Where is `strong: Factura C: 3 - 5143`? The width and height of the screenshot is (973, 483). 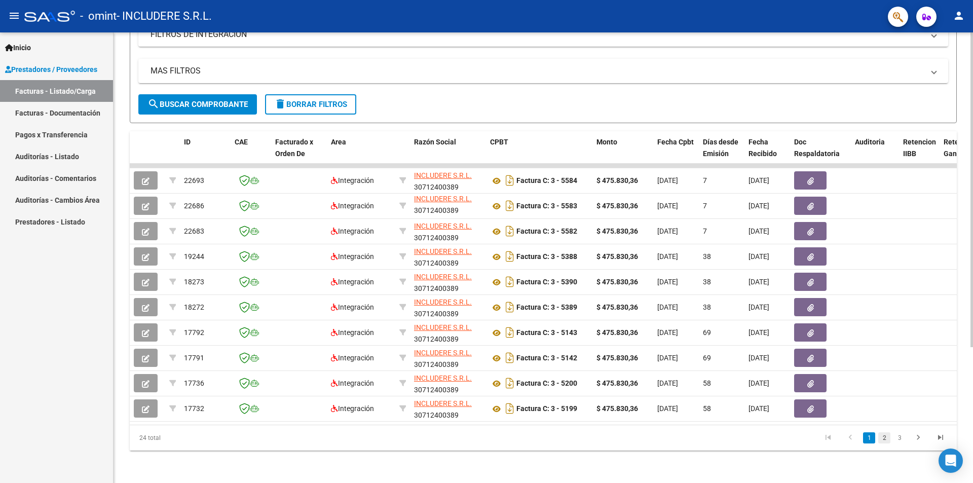 strong: Factura C: 3 - 5143 is located at coordinates (547, 333).